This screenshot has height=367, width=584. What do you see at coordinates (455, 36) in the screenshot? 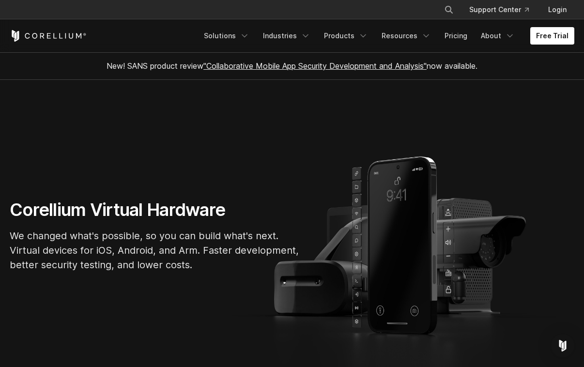
I see `a: Pricing` at bounding box center [455, 36].